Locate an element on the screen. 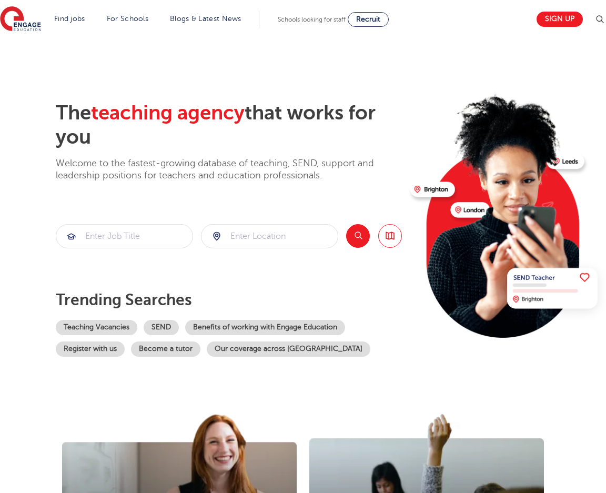  a: Become a tutor is located at coordinates (166, 349).